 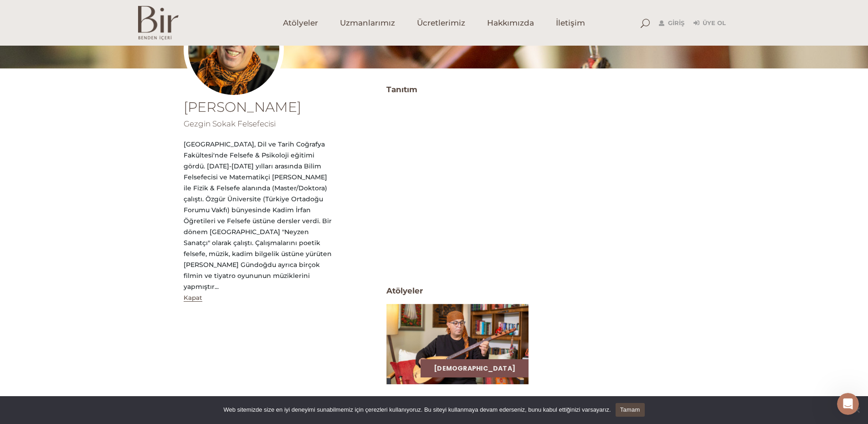 I want to click on span: Uzmanlarımız, so click(x=368, y=23).